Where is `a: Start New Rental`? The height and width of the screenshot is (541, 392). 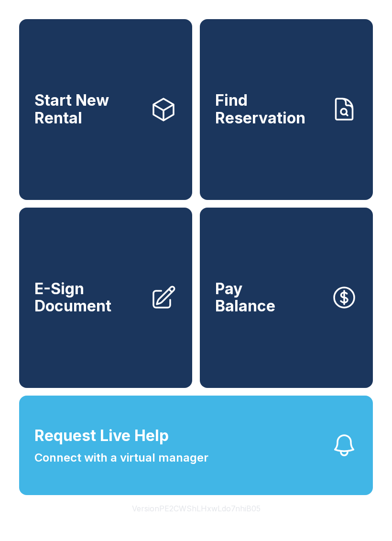 a: Start New Rental is located at coordinates (106, 110).